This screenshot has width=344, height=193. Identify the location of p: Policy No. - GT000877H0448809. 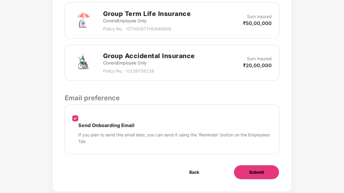
(147, 29).